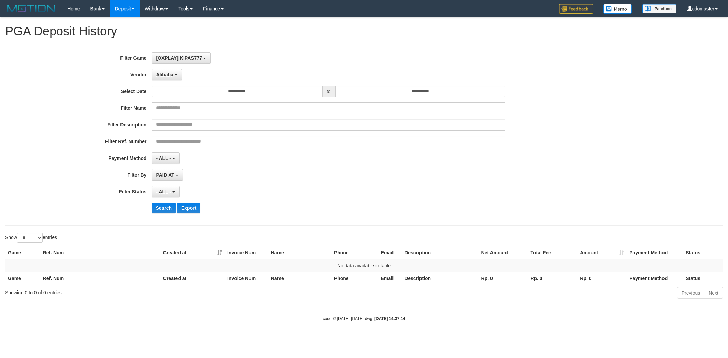 This screenshot has width=728, height=358. Describe the element at coordinates (364, 31) in the screenshot. I see `h1: PGA Deposit History` at that location.